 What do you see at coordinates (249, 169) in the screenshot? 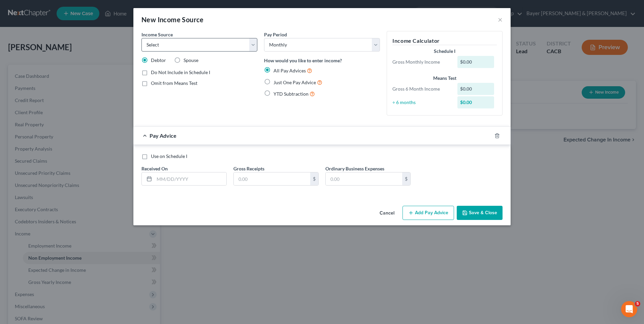
I see `label: Gross Receipts` at bounding box center [249, 169].